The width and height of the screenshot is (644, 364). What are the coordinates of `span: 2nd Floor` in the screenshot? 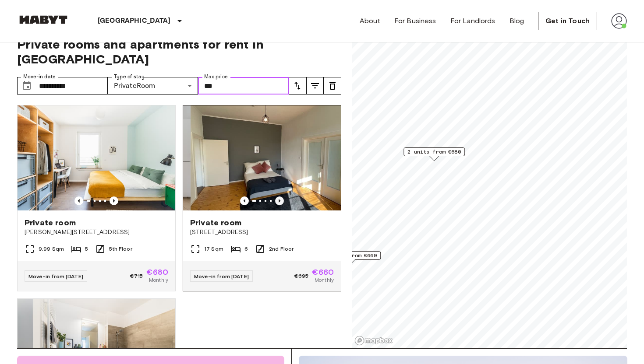 It's located at (281, 249).